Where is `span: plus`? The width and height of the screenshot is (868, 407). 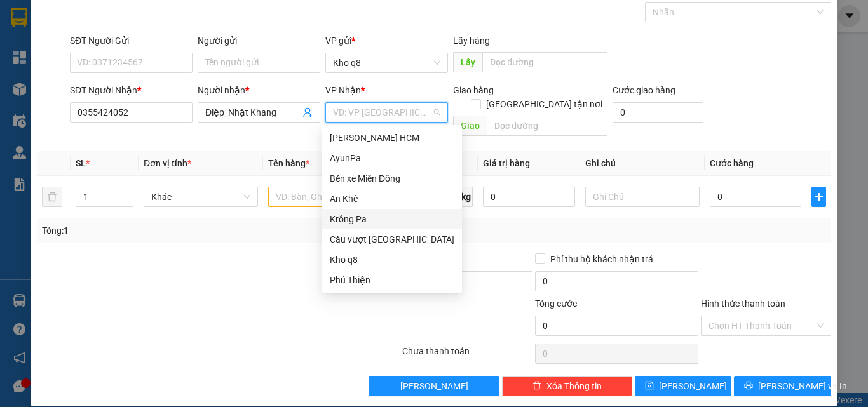 span: plus is located at coordinates (819, 197).